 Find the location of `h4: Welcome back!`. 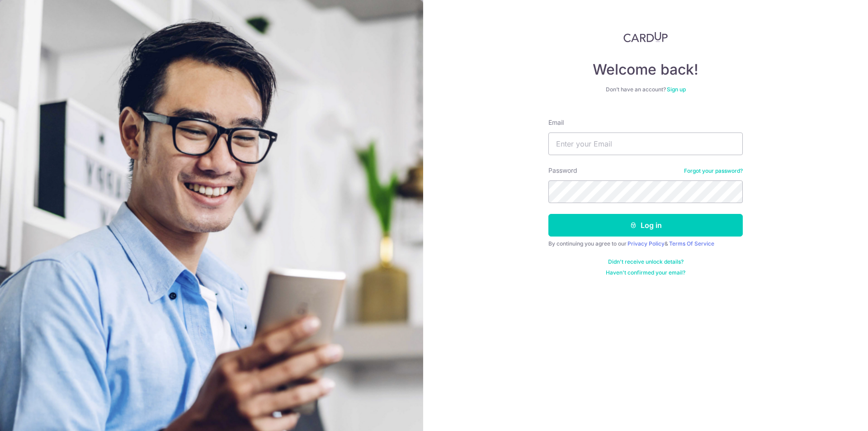

h4: Welcome back! is located at coordinates (646, 70).